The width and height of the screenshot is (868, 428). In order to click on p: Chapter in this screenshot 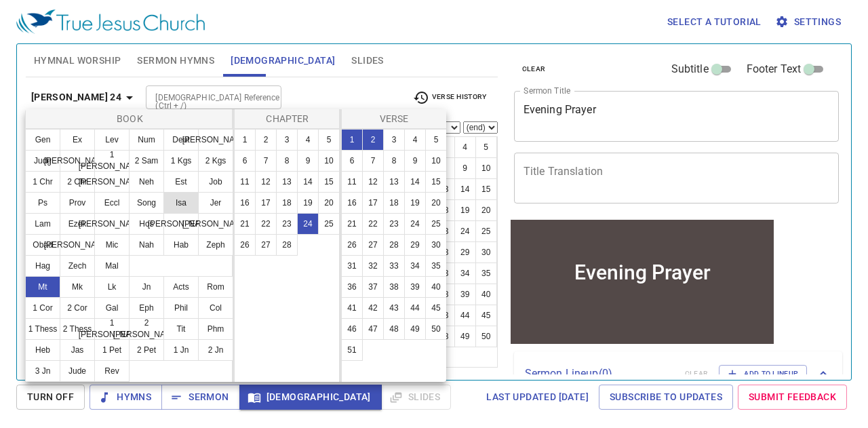, I will do `click(287, 119)`.